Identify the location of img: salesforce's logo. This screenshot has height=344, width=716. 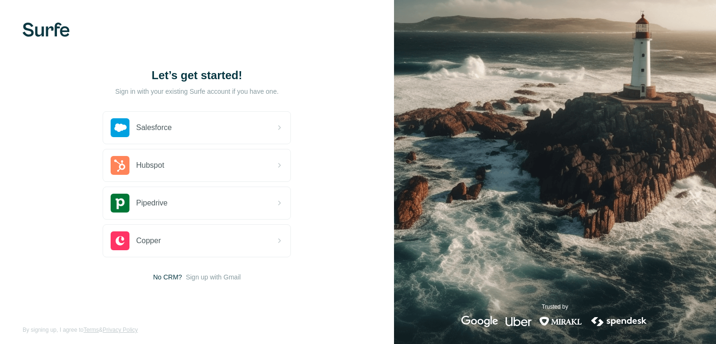
(120, 128).